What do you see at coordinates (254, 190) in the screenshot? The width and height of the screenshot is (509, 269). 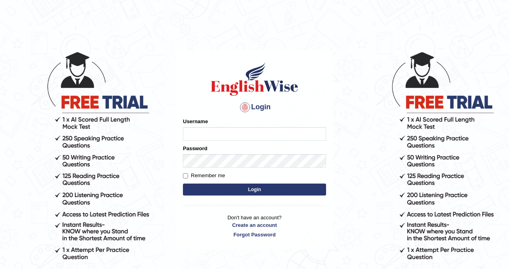 I see `button: Login` at bounding box center [254, 190].